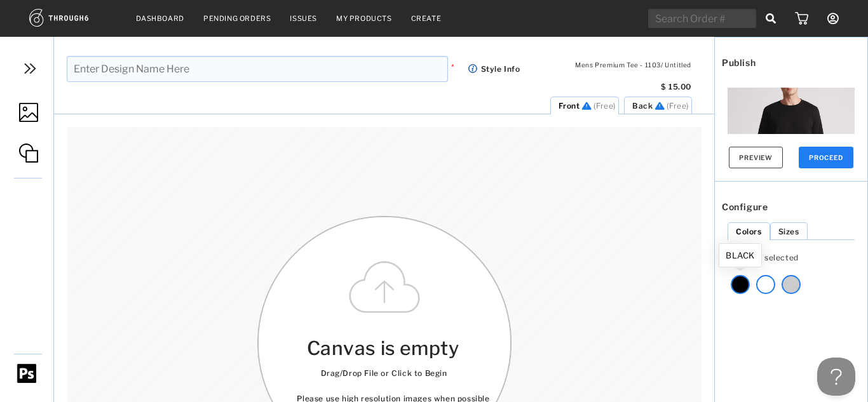  Describe the element at coordinates (426, 18) in the screenshot. I see `a: Create` at that location.